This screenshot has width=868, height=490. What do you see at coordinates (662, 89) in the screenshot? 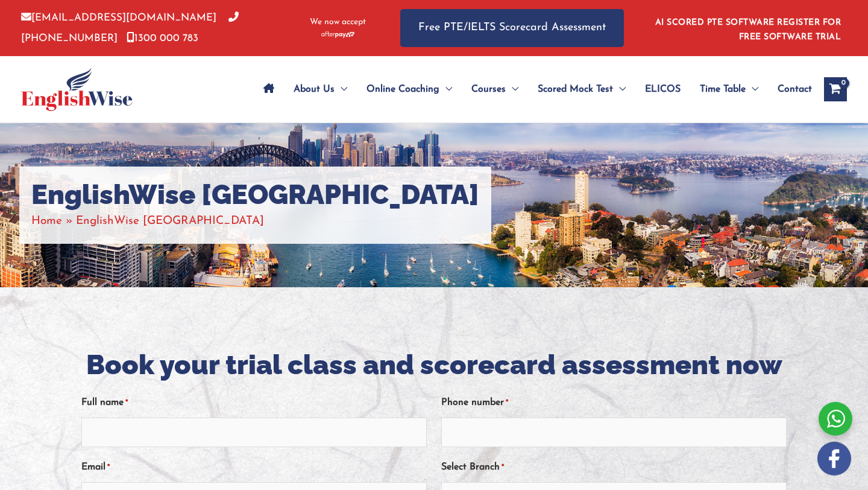
I see `a: ELICOS` at bounding box center [662, 89].